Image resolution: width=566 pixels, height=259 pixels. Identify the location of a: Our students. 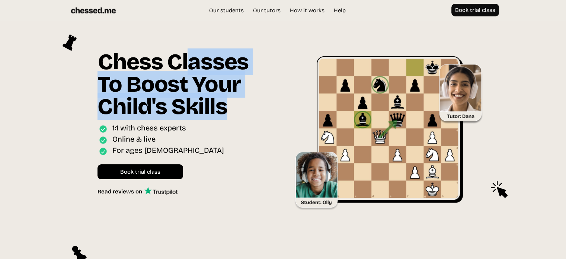
(226, 10).